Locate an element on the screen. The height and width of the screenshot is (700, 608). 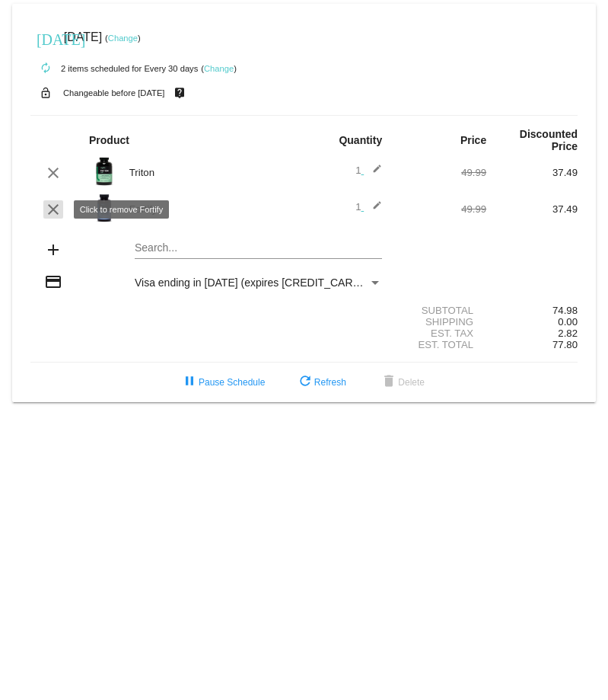
mat-icon: autorenew is located at coordinates (46, 69).